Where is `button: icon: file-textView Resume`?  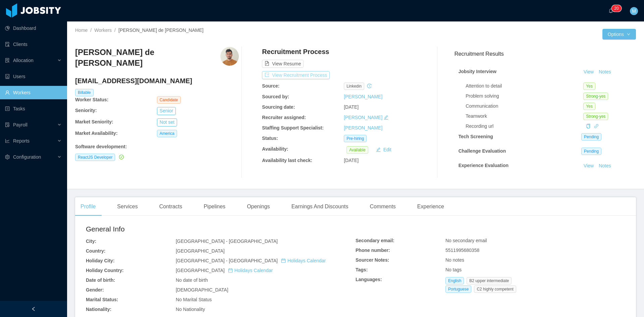
button: icon: file-textView Resume is located at coordinates (283, 64).